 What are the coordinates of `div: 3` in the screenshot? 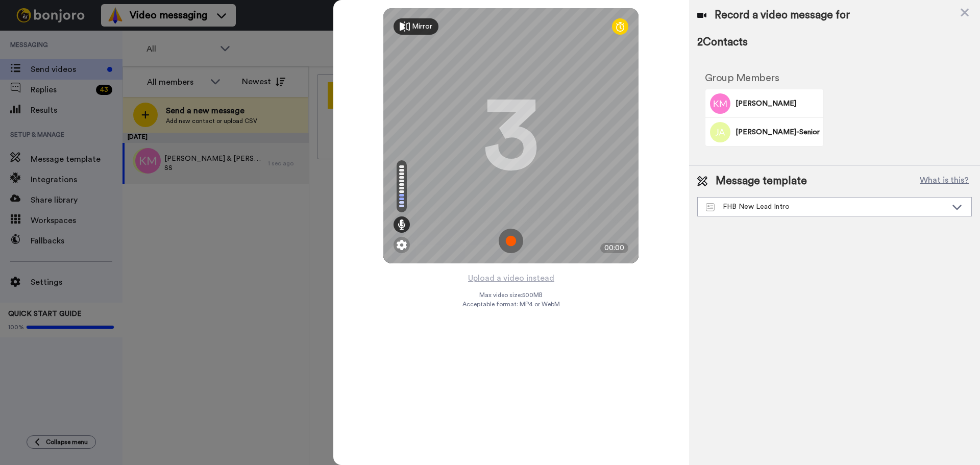 It's located at (511, 136).